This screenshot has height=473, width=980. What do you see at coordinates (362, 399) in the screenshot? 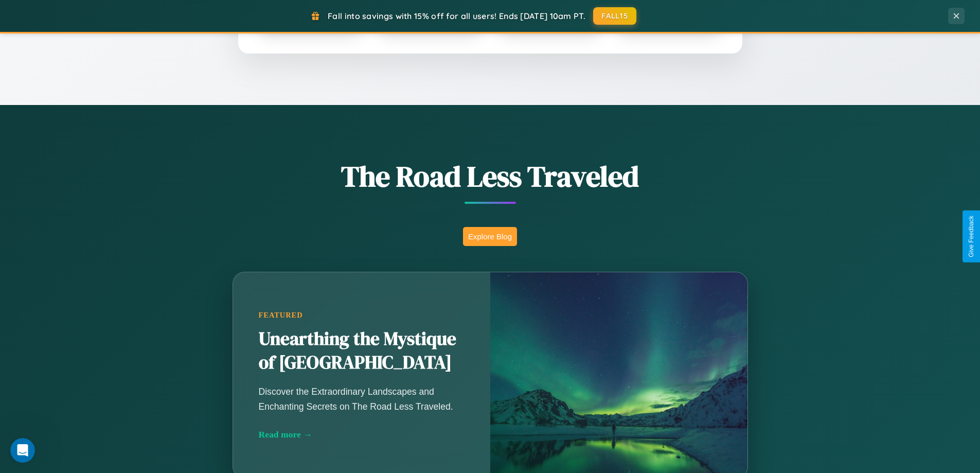
I see `p: Discover the Extraordinary Landscapes and Enchanting Secrets on The Road Less Traveled.` at bounding box center [362, 399].